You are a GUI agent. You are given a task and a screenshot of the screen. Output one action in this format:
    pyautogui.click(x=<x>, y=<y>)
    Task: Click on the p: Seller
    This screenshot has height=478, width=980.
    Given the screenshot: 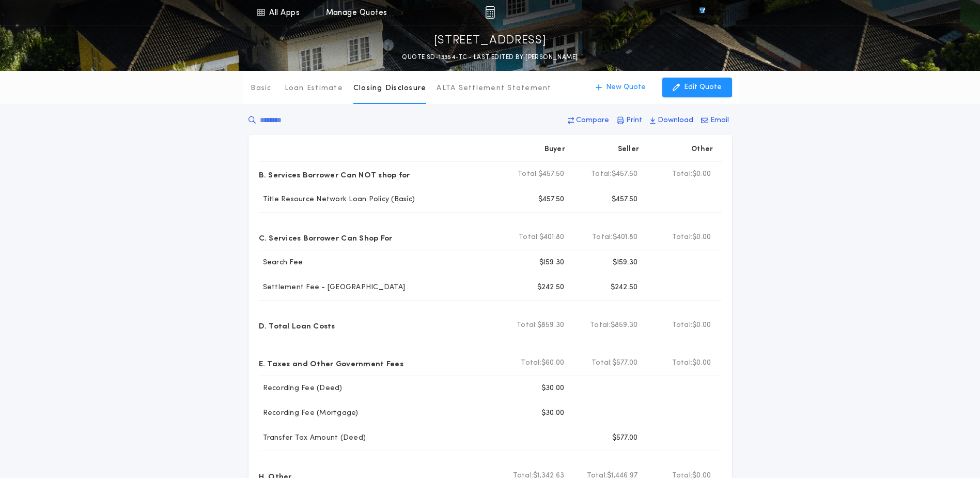 What is the action you would take?
    pyautogui.click(x=629, y=150)
    